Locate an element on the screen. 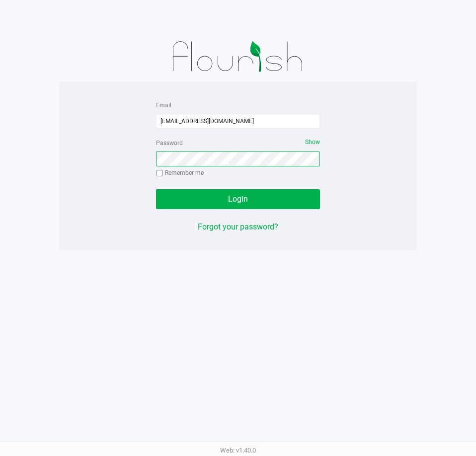  label: Remember me is located at coordinates (180, 173).